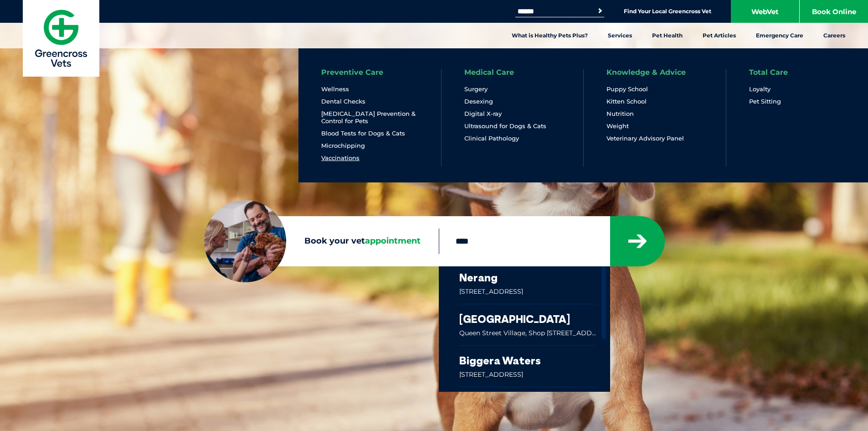  I want to click on a: Microchipping, so click(343, 146).